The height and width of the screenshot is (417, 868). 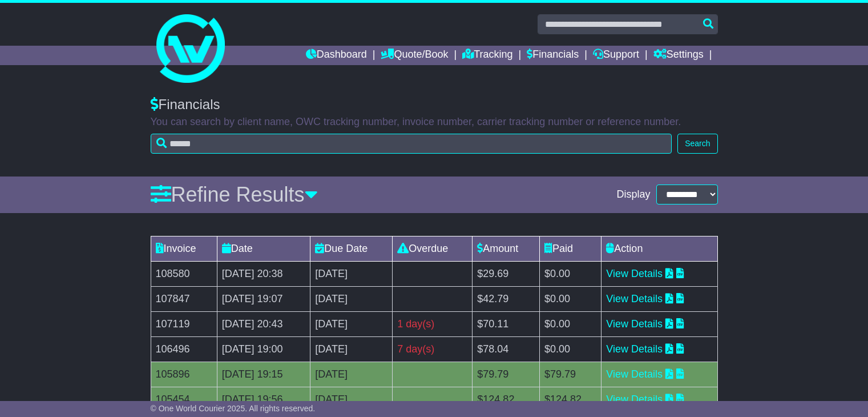 What do you see at coordinates (570, 249) in the screenshot?
I see `td: Paid` at bounding box center [570, 249].